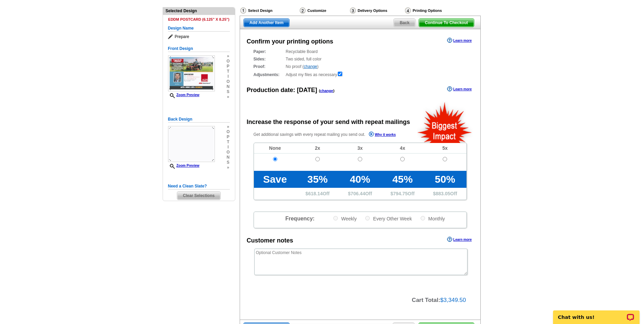  What do you see at coordinates (269, 52) in the screenshot?
I see `strong: Paper:` at bounding box center [269, 52].